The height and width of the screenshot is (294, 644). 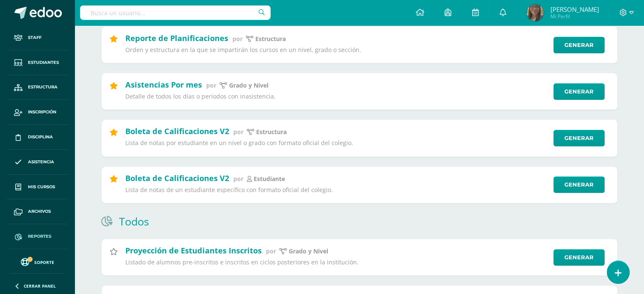 I want to click on span: Cerrar panel, so click(x=39, y=286).